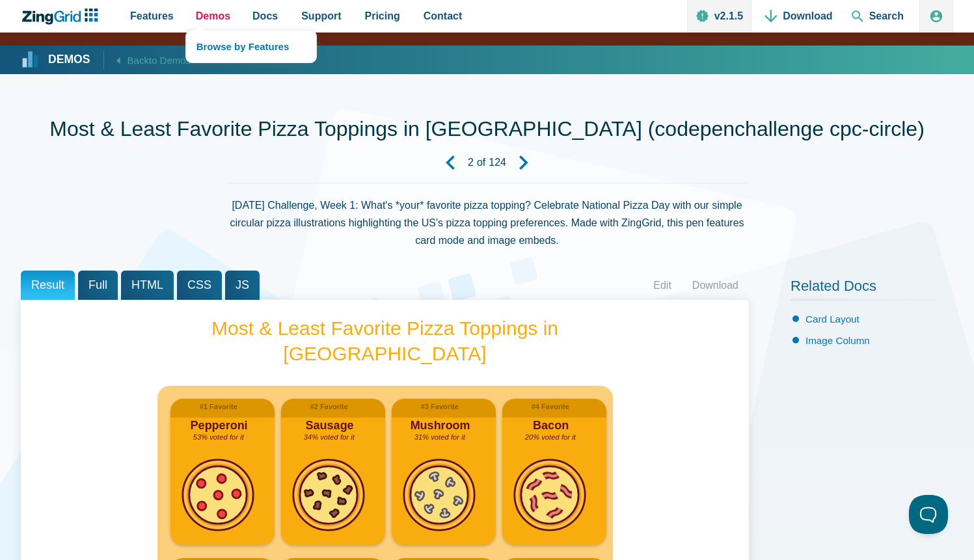 The image size is (974, 560). What do you see at coordinates (440, 426) in the screenshot?
I see `div: Mushroom` at bounding box center [440, 426].